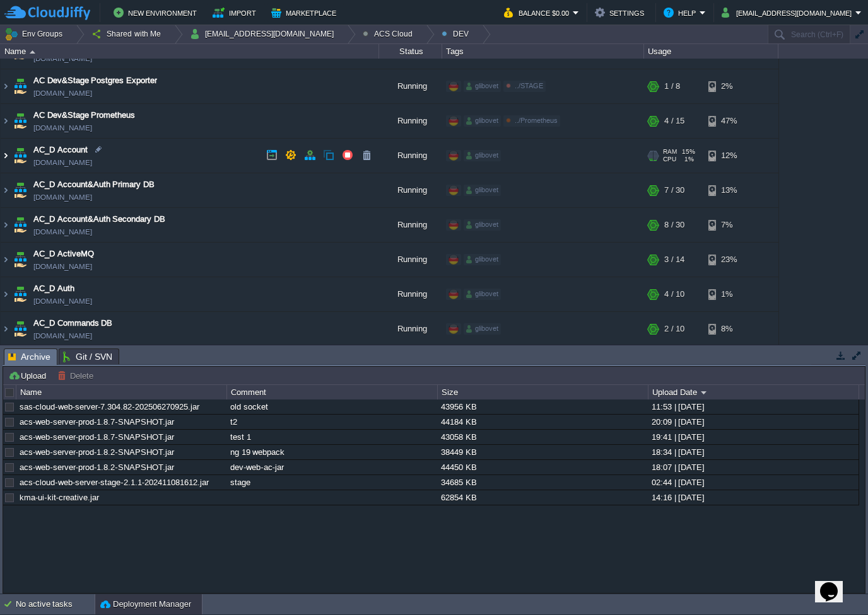 This screenshot has height=615, width=868. What do you see at coordinates (538, 12) in the screenshot?
I see `button: Balance $0.00` at bounding box center [538, 12].